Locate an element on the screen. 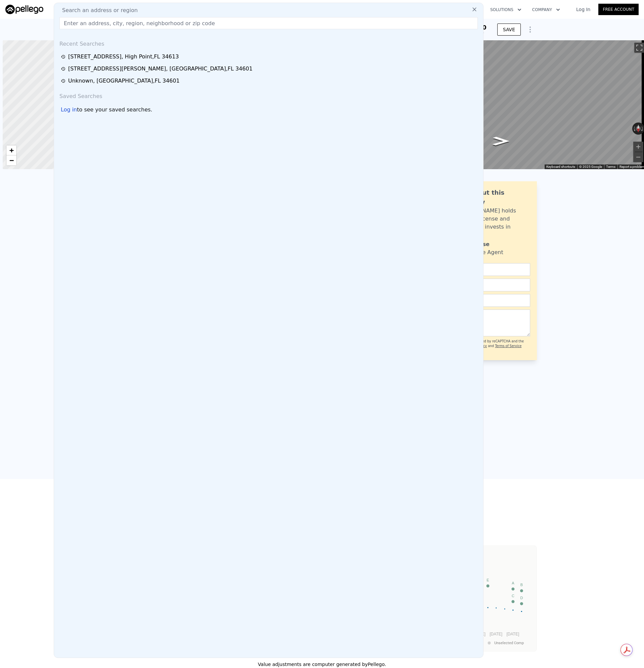 The image size is (644, 668). span: to see your saved searches. is located at coordinates (115, 110).